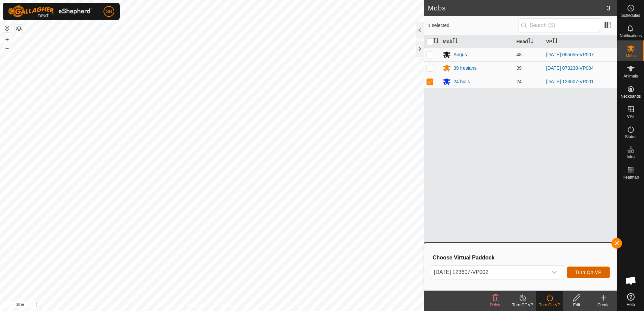  Describe the element at coordinates (630, 157) in the screenshot. I see `span: Infra` at that location.